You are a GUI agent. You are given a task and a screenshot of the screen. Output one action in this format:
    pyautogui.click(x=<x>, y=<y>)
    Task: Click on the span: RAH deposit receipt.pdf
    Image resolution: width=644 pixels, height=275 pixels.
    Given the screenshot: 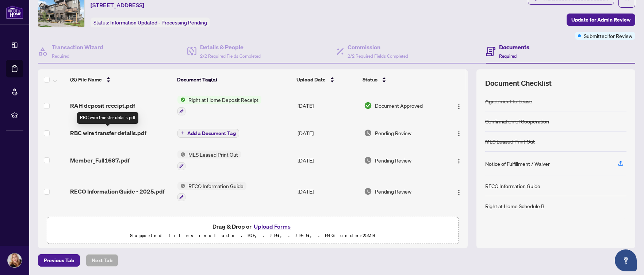 What is the action you would take?
    pyautogui.click(x=102, y=105)
    